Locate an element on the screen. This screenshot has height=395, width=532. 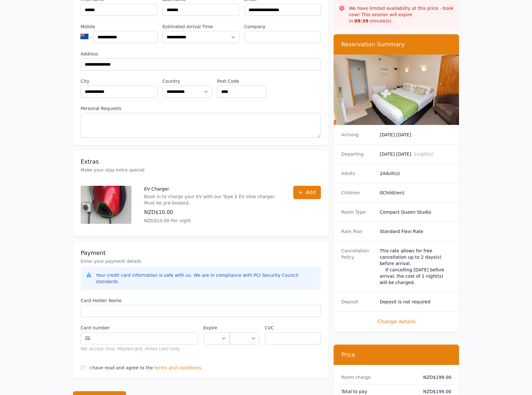
label: Card Holder Name is located at coordinates (201, 301).